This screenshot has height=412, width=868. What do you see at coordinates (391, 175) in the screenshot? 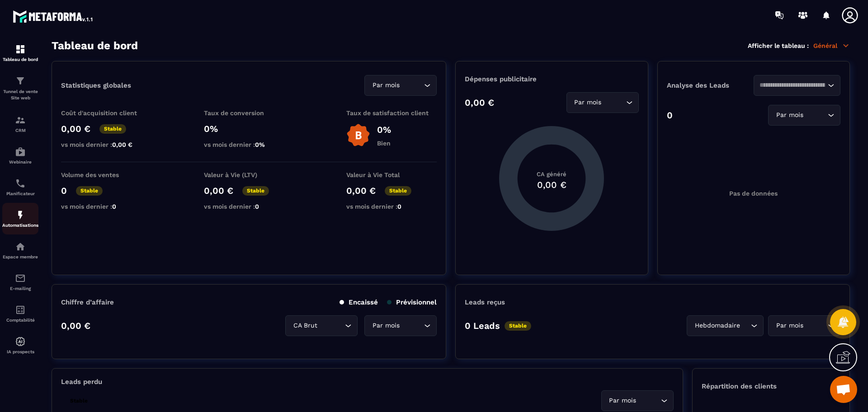
I see `p: Valeur à Vie Total` at bounding box center [391, 175].